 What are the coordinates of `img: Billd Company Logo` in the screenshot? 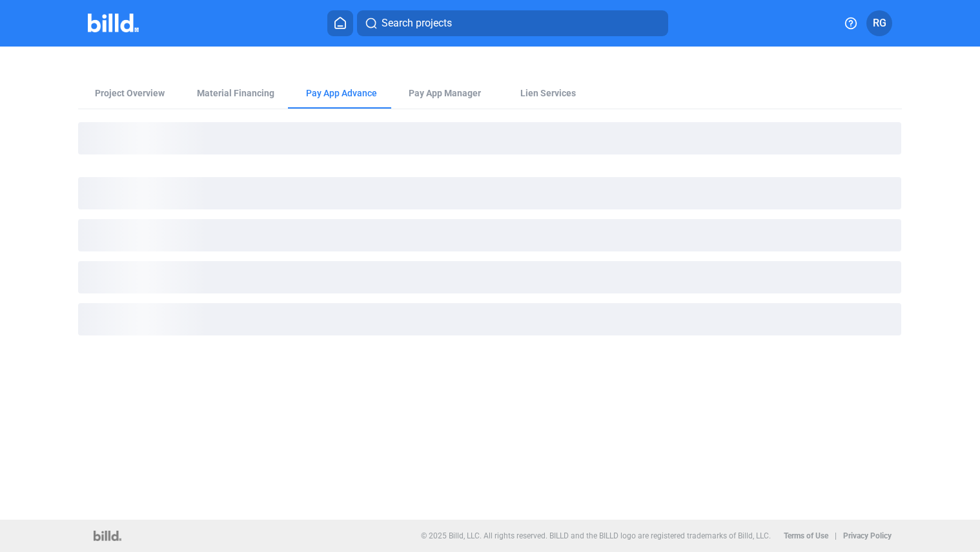 It's located at (113, 23).